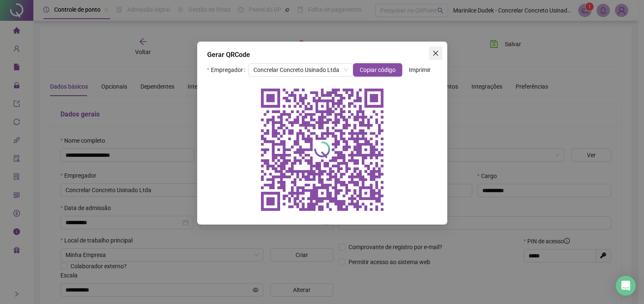 The width and height of the screenshot is (644, 304). I want to click on div: Open Intercom Messenger, so click(625, 286).